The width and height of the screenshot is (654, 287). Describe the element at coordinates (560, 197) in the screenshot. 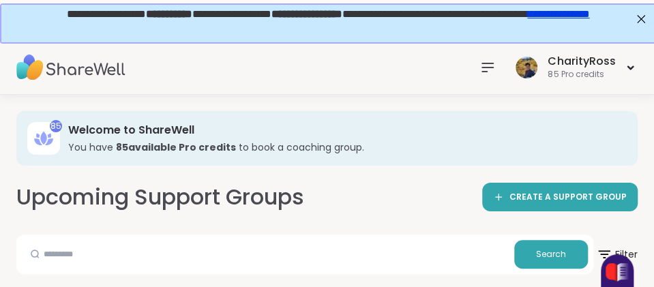

I see `a: CREATE A SUPPORT GROUP` at that location.